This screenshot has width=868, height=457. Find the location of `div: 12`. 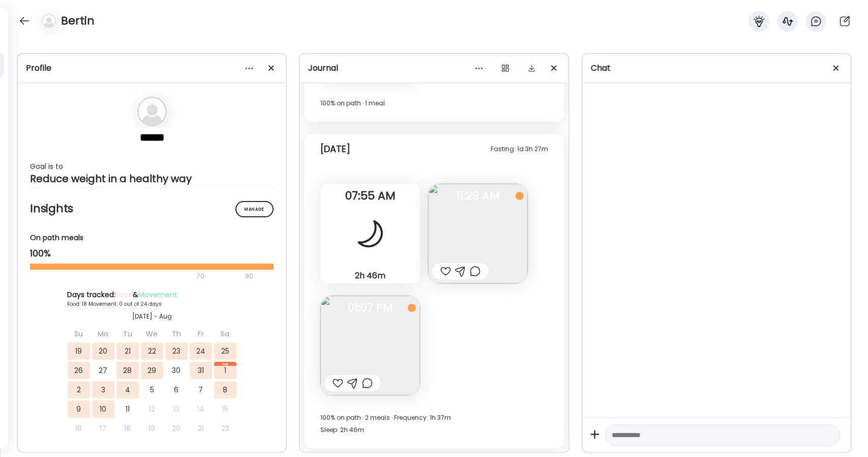

div: 12 is located at coordinates (152, 409).